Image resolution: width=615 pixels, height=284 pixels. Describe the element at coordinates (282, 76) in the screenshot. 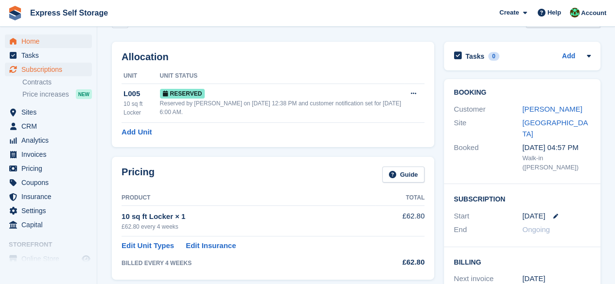

I see `th: Unit Status` at that location.